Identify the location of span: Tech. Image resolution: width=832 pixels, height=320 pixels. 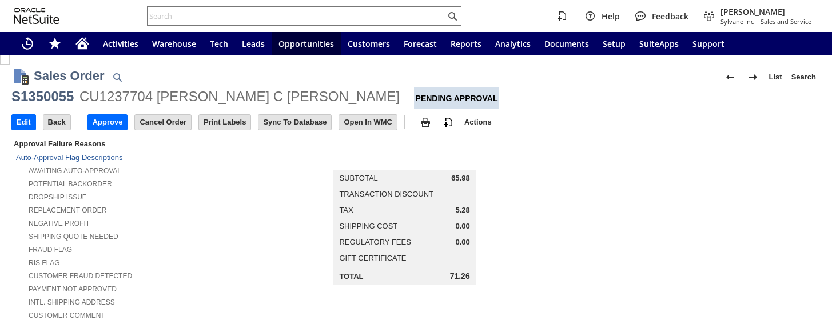
(219, 43).